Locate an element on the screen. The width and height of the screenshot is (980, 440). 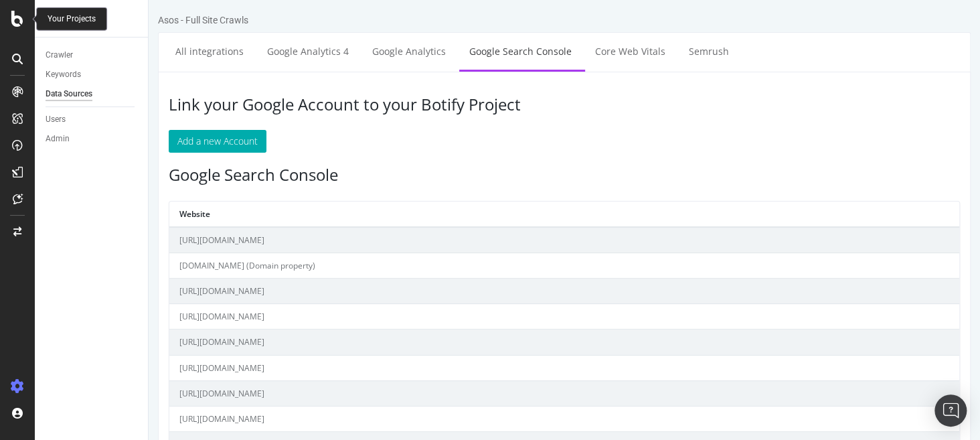
a: Keywords is located at coordinates (92, 75).